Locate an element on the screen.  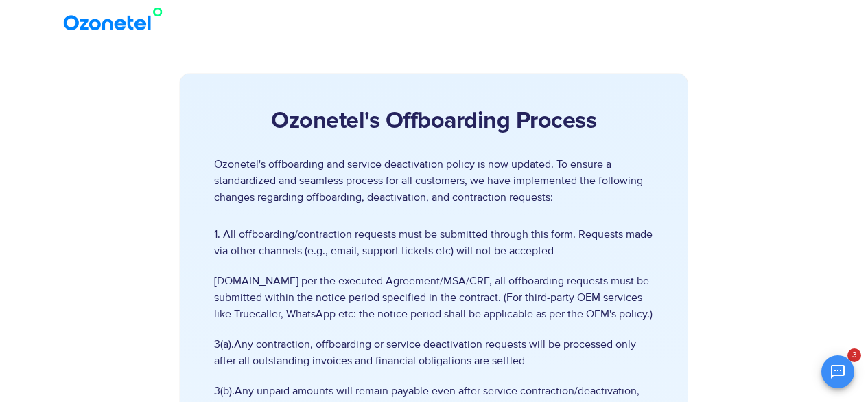
button: Open chat is located at coordinates (838, 372).